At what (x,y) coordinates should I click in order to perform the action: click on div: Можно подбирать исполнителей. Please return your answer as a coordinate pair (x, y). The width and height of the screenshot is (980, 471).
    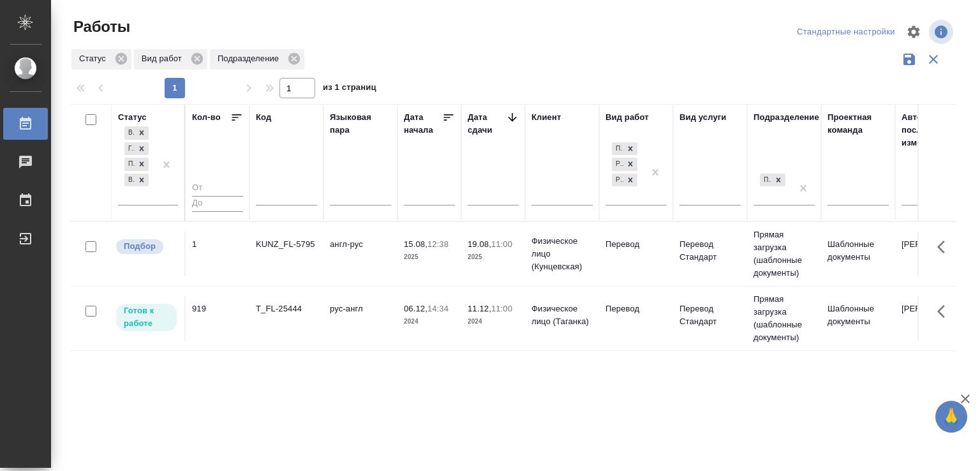
    Looking at the image, I should click on (146, 247).